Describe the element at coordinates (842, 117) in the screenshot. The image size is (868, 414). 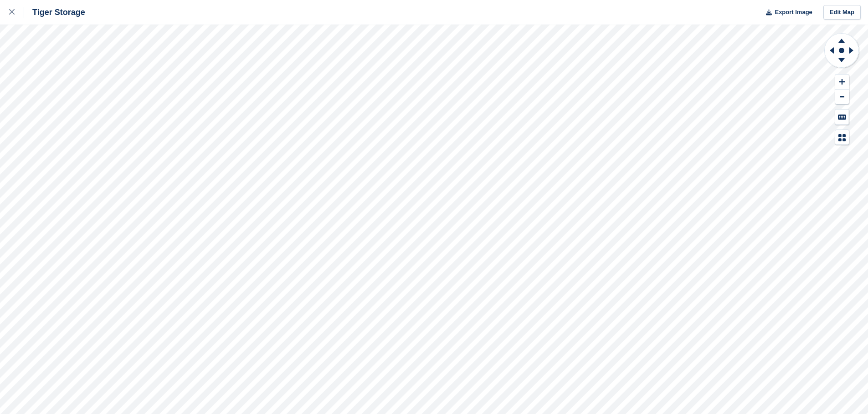
I see `button: Keyboard Shortcuts` at that location.